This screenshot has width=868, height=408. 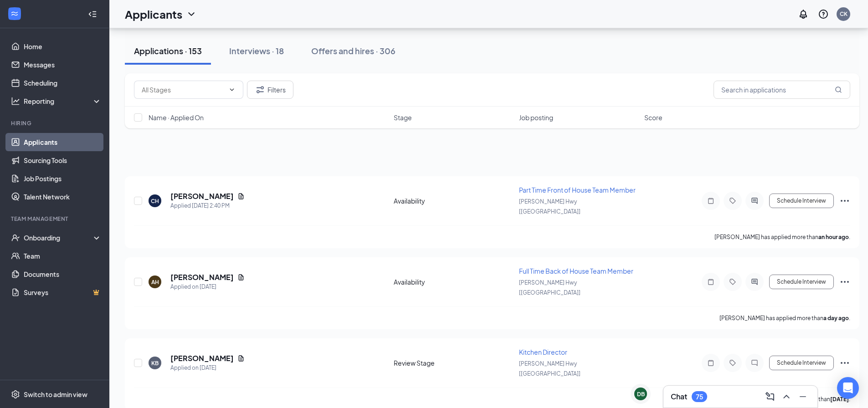 I want to click on svg: ChatInactive, so click(x=755, y=363).